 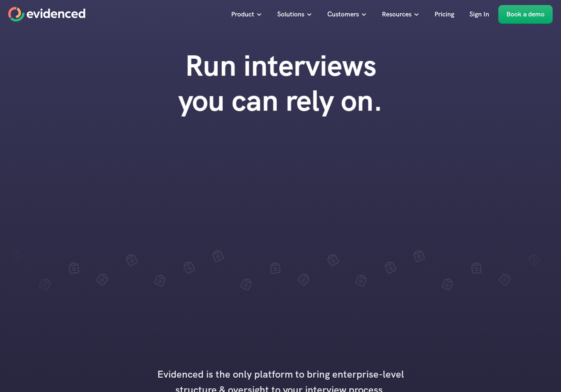 I want to click on p: Customers, so click(x=343, y=14).